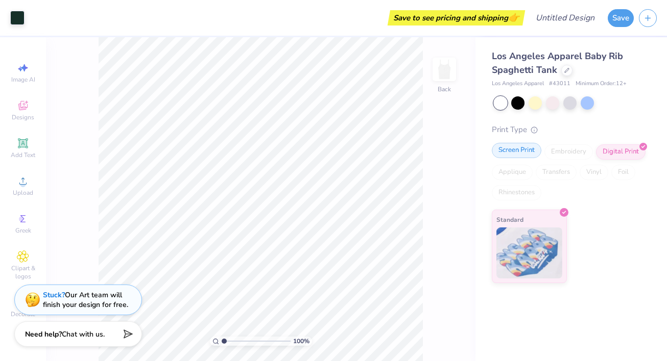 This screenshot has height=361, width=667. I want to click on div: Back, so click(444, 89).